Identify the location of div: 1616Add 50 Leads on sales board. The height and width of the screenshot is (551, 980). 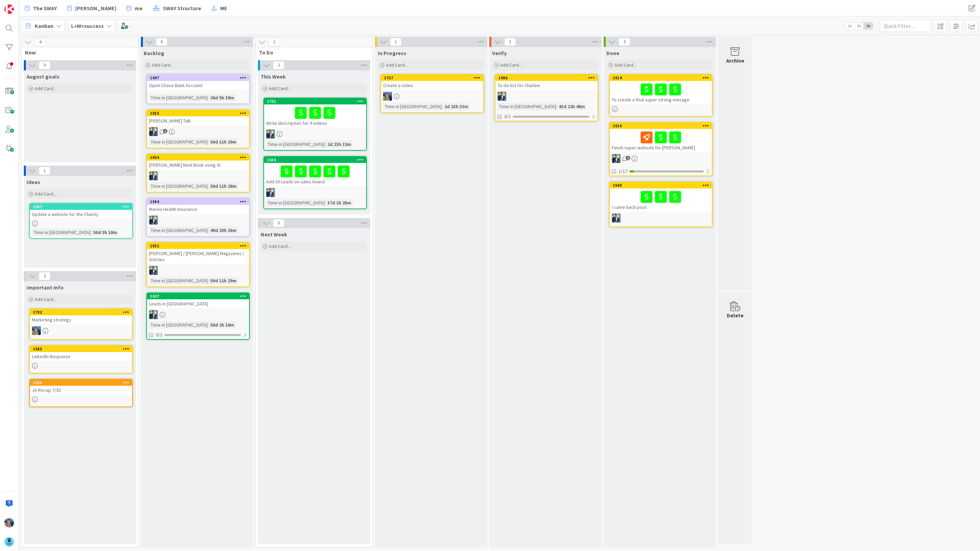
(316, 172).